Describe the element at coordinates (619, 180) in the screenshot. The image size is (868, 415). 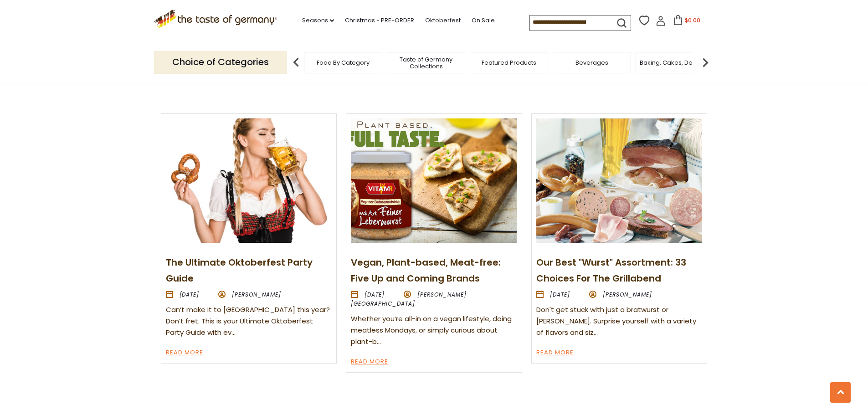
I see `img: Our Best "Wurst" Assortment: 33 Choices For The Grillabend` at that location.